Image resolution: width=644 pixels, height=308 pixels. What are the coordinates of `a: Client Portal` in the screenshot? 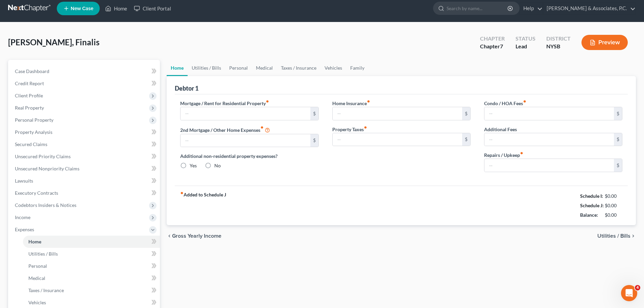 It's located at (152, 8).